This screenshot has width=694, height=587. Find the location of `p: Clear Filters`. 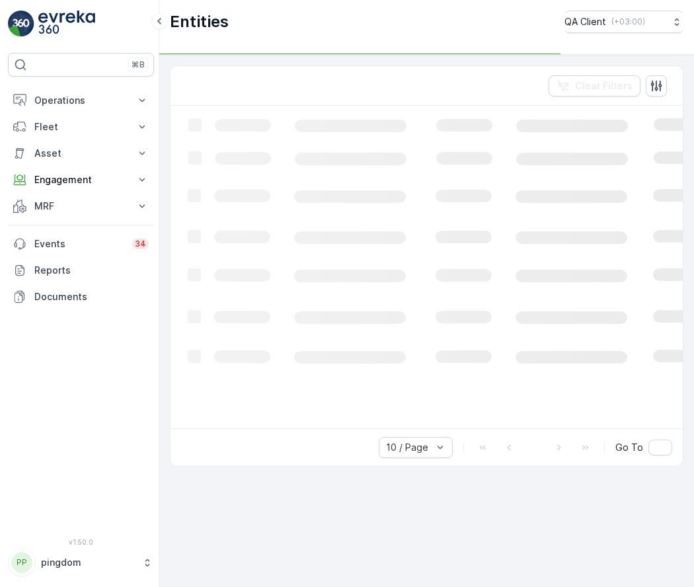

p: Clear Filters is located at coordinates (604, 86).